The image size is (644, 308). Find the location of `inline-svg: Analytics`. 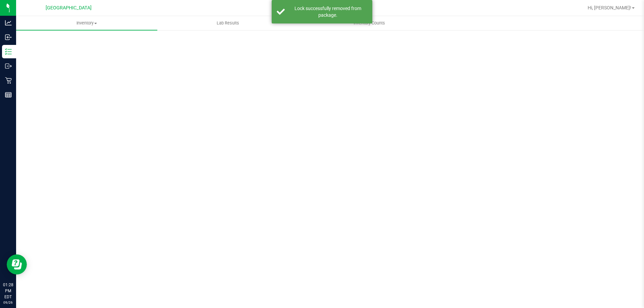

inline-svg: Analytics is located at coordinates (8, 23).